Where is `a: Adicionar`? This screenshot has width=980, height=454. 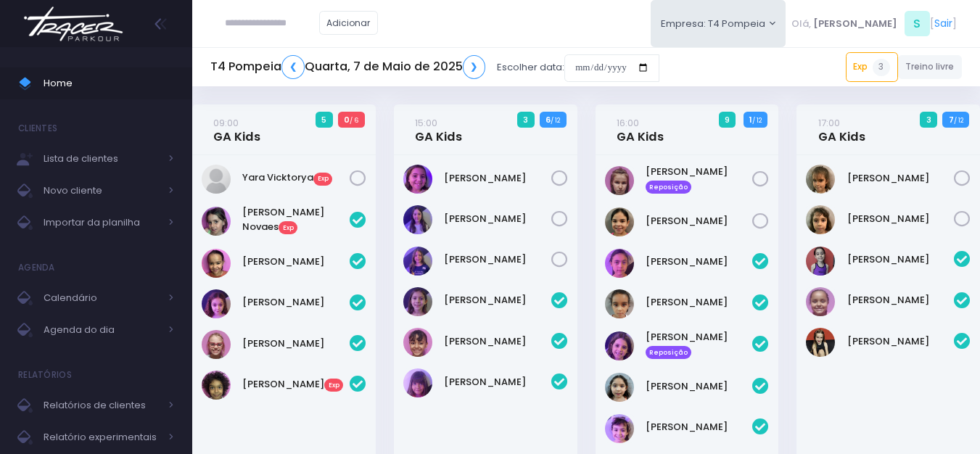
a: Adicionar is located at coordinates (349, 22).